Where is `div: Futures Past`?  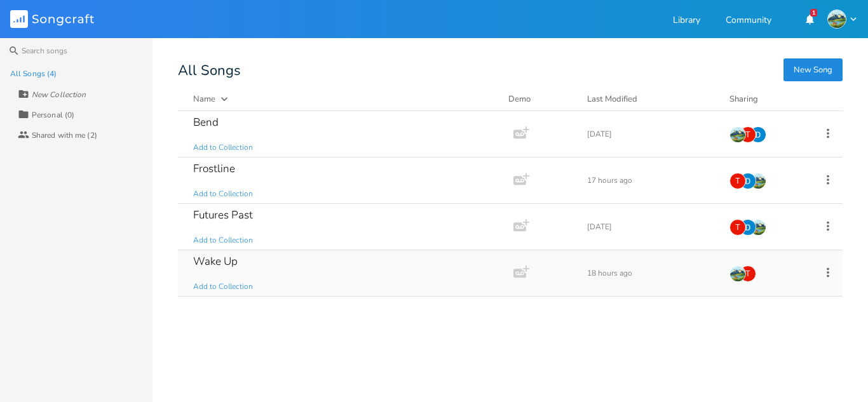 div: Futures Past is located at coordinates (223, 215).